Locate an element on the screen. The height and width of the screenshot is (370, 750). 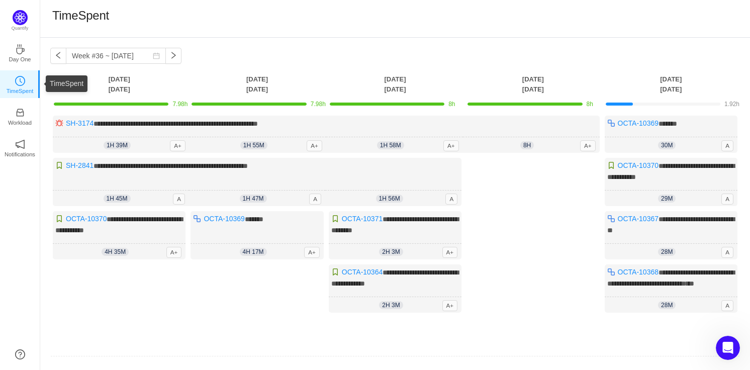
a: OCTA-10368 is located at coordinates (638, 272).